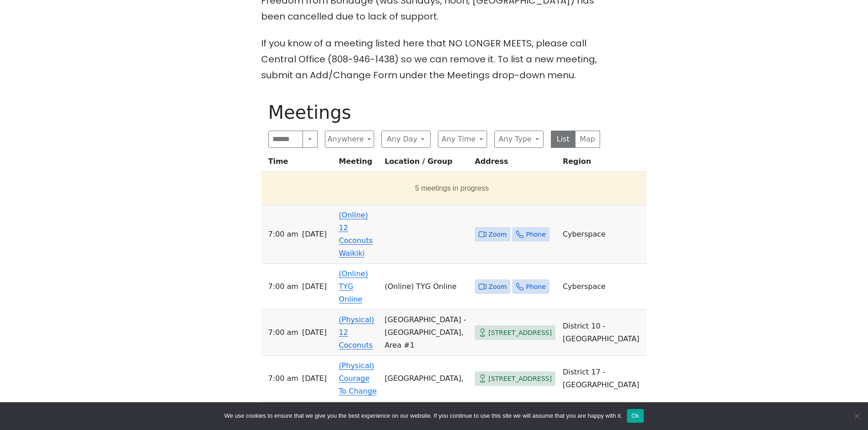 This screenshot has height=430, width=868. Describe the element at coordinates (356, 333) in the screenshot. I see `a: (Physical) 12 Coconuts` at that location.